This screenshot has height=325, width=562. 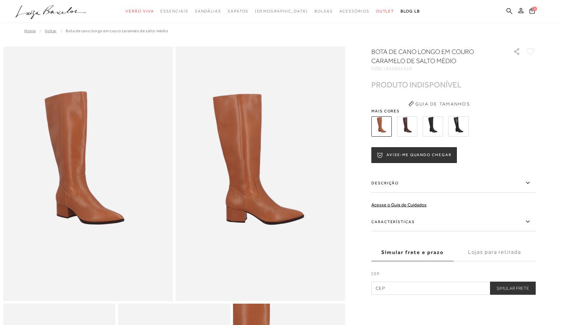 I want to click on label: CEP, so click(x=453, y=275).